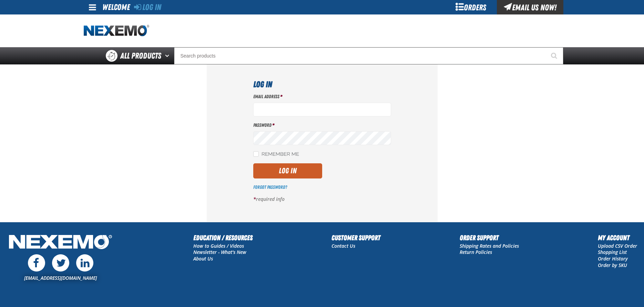  What do you see at coordinates (270, 187) in the screenshot?
I see `a: Forgot Password?` at bounding box center [270, 187].